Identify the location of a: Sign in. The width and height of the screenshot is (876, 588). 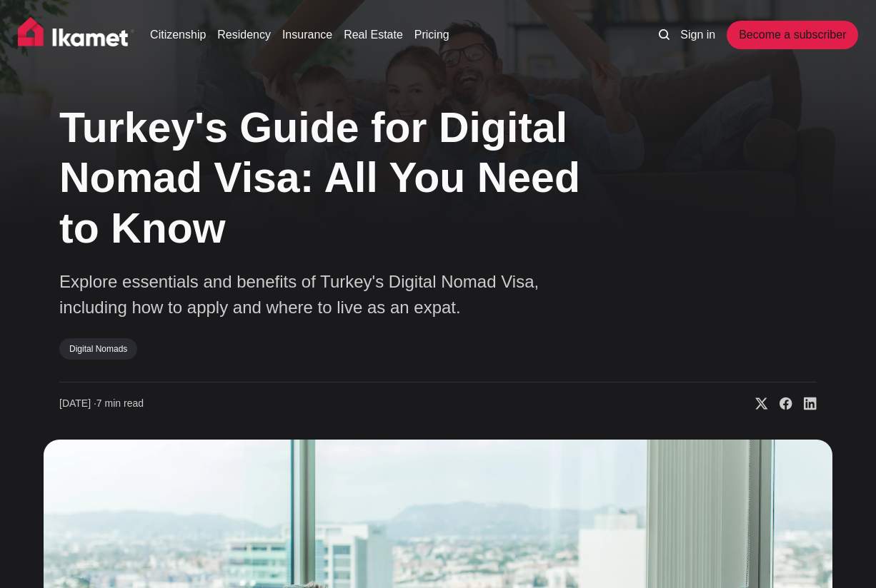
(697, 35).